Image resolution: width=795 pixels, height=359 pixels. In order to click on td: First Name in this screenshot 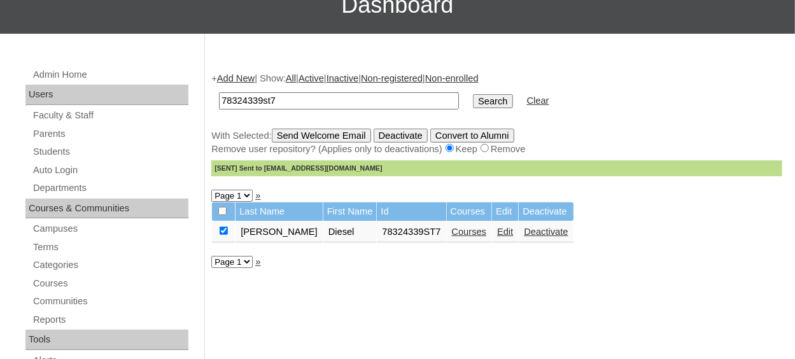, I will do `click(350, 211)`.